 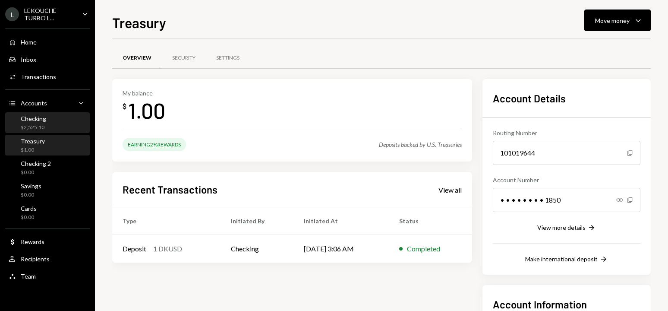 I want to click on a: Recipients, so click(x=47, y=259).